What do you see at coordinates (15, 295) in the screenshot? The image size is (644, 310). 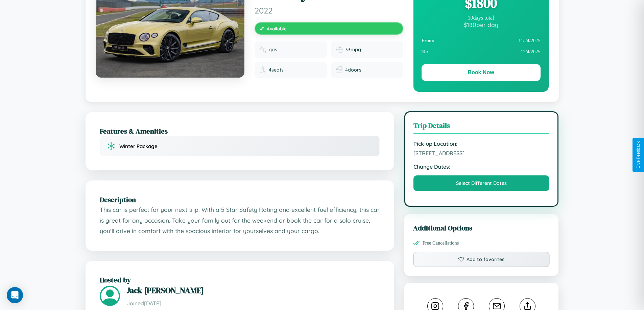 I see `div: Open Intercom Messenger` at bounding box center [15, 295].